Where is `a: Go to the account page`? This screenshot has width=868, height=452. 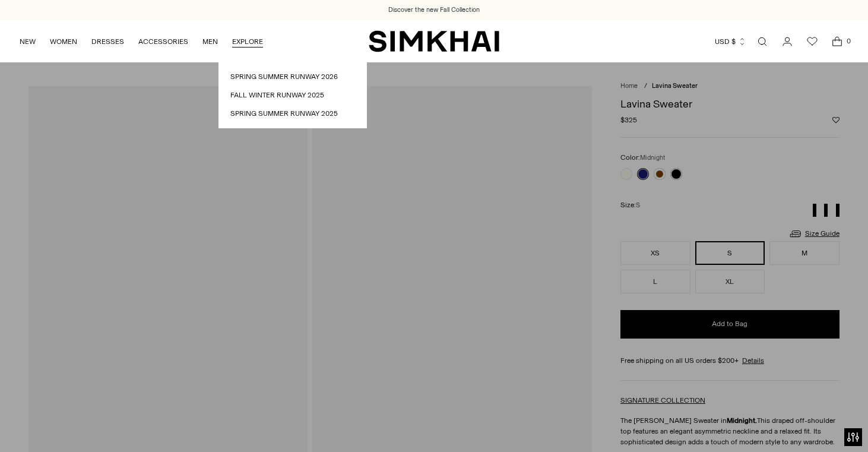
a: Go to the account page is located at coordinates (787, 42).